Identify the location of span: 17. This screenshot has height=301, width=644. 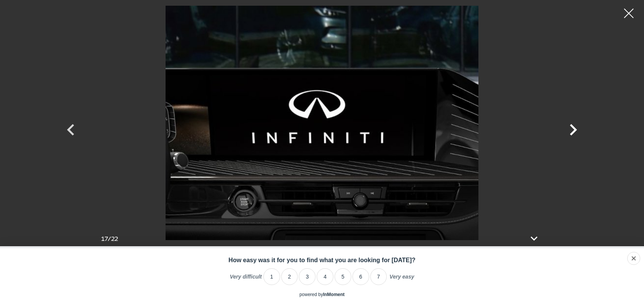
(105, 239).